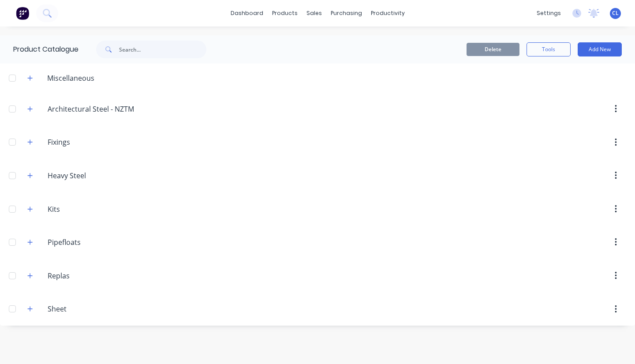 This screenshot has height=364, width=635. I want to click on div: sales, so click(314, 13).